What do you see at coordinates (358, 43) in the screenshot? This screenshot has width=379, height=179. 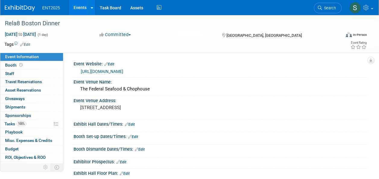 I see `div: Event Rating` at bounding box center [358, 43].